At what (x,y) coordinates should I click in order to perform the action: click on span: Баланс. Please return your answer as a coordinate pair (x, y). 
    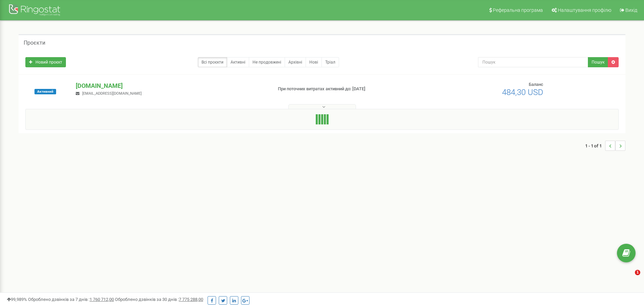
    Looking at the image, I should click on (536, 85).